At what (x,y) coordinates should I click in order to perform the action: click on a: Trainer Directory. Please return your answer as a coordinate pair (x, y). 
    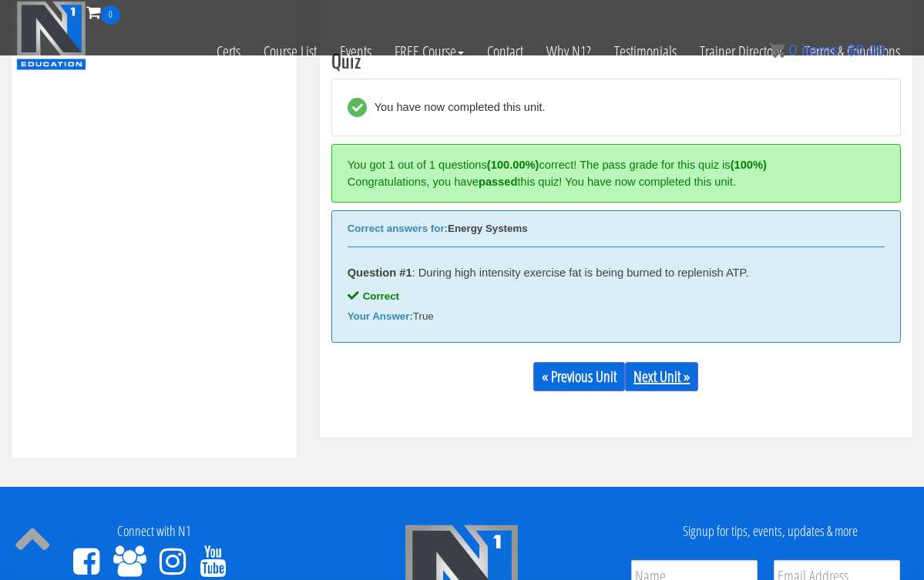
    Looking at the image, I should click on (741, 52).